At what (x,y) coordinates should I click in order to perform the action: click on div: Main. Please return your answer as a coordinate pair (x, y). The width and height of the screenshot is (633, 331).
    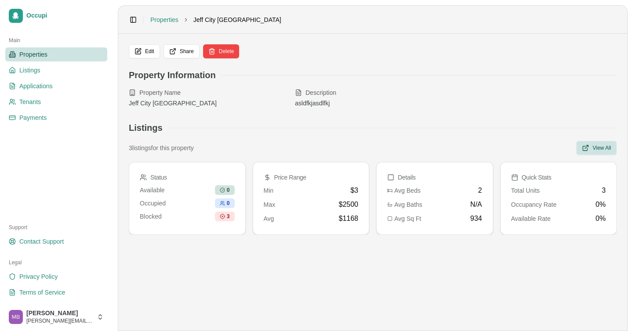
    Looking at the image, I should click on (56, 40).